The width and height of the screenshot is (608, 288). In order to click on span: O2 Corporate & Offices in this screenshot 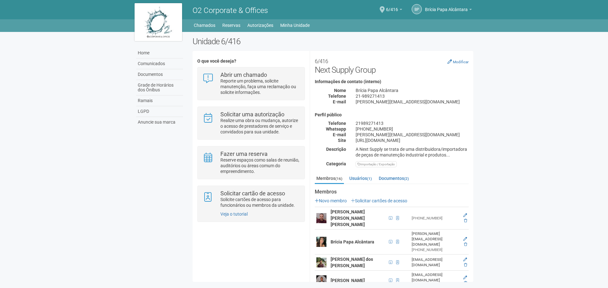, I will do `click(230, 10)`.